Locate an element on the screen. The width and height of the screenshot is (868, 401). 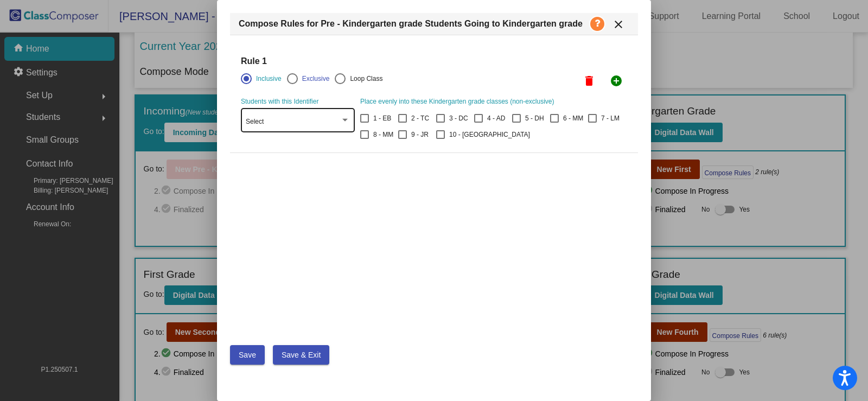
span: 7 - LM is located at coordinates (610, 118).